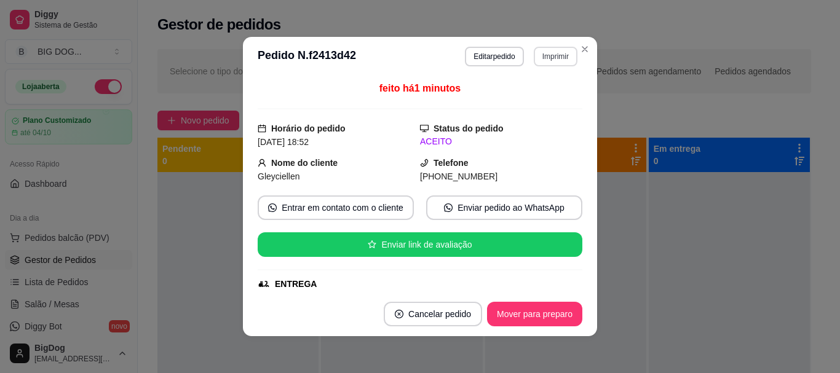 The image size is (840, 373). Describe the element at coordinates (307, 57) in the screenshot. I see `h3: Pedido N. f2413d42` at that location.